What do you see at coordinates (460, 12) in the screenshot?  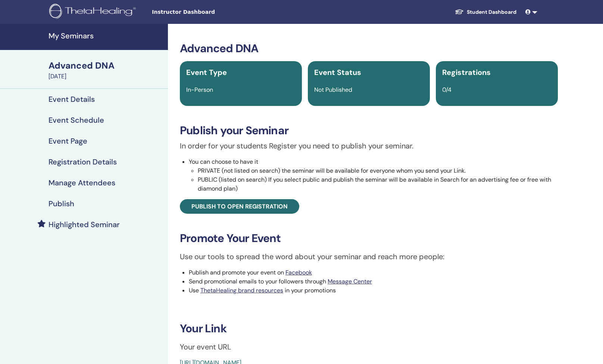 I see `img: graduation-cap-white.svg` at bounding box center [460, 12].